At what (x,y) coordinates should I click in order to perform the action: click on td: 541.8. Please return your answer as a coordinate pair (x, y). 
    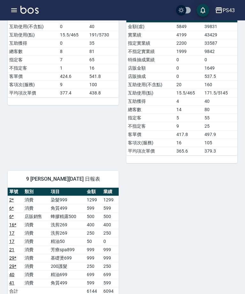
    Looking at the image, I should click on (103, 76).